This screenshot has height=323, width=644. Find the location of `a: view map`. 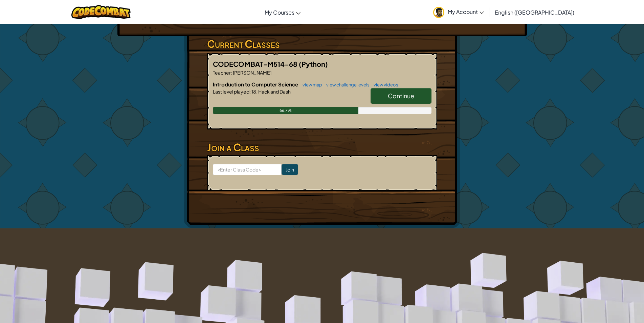

a: view map is located at coordinates (310, 85).